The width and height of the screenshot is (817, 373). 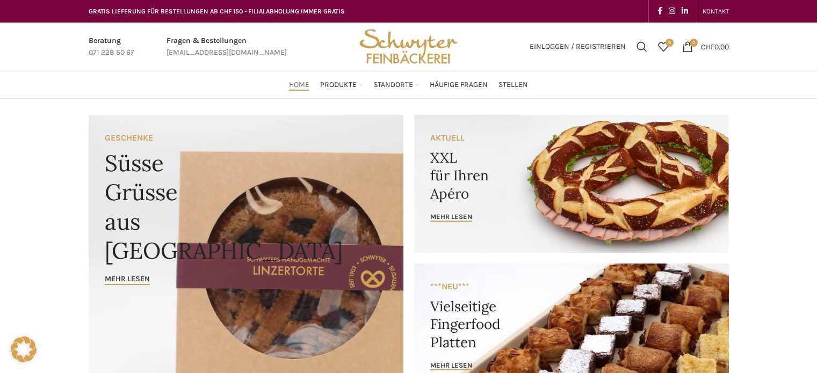 What do you see at coordinates (393, 85) in the screenshot?
I see `span: Standorte` at bounding box center [393, 85].